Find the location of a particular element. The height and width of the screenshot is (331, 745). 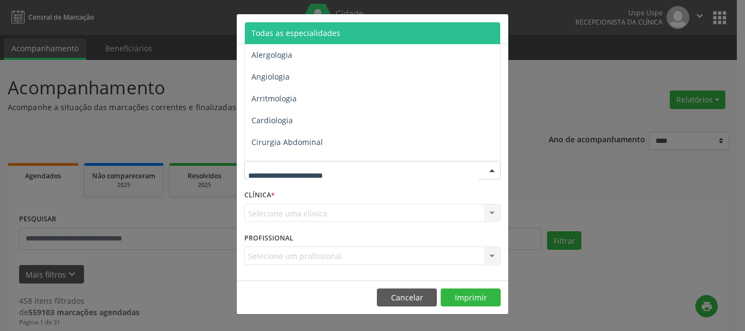

span: Angiologia is located at coordinates (271, 76).